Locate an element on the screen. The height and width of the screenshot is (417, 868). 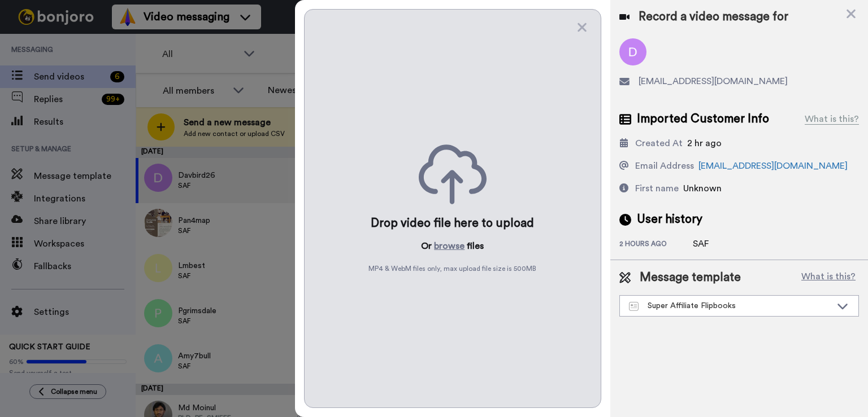
button: browse is located at coordinates (450, 246).